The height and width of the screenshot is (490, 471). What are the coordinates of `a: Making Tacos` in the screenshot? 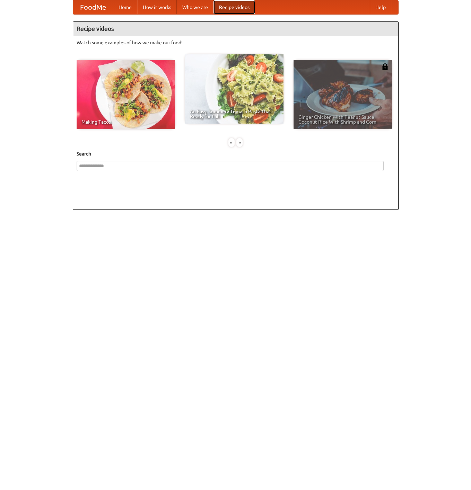 It's located at (126, 95).